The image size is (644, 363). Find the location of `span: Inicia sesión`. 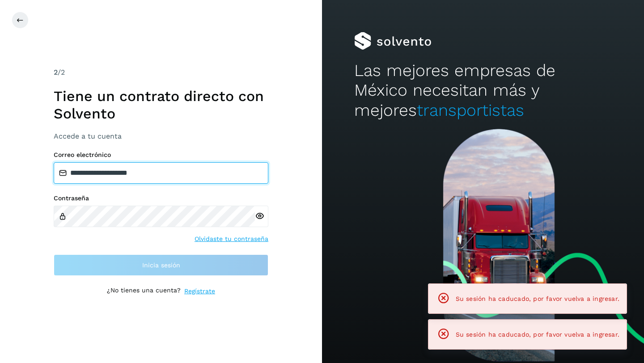

span: Inicia sesión is located at coordinates (161, 265).